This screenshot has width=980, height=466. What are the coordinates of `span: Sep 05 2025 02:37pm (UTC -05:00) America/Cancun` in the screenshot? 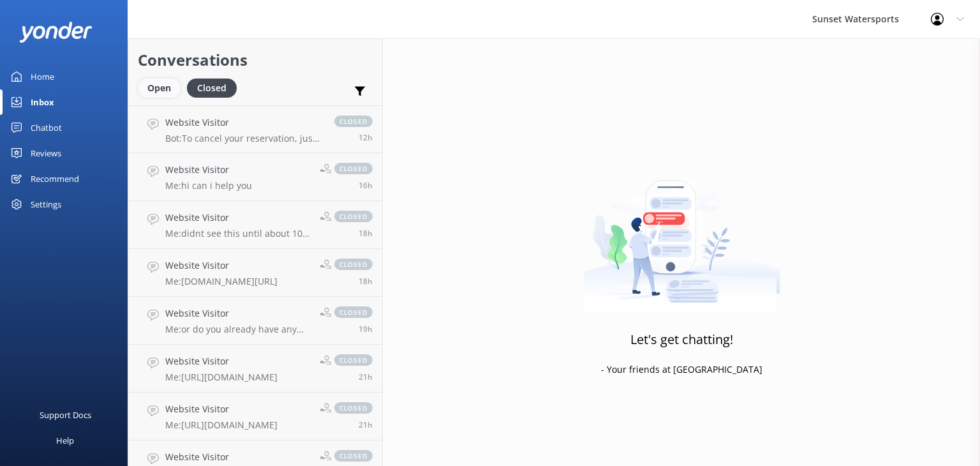 It's located at (366, 185).